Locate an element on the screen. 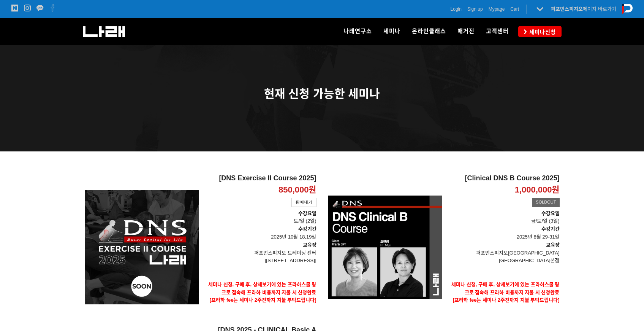  span: Mypage is located at coordinates (496, 9).